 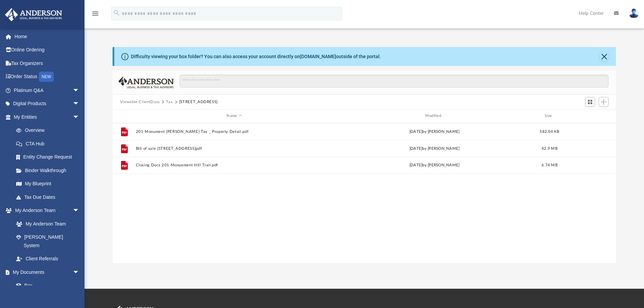 I want to click on a: Overview, so click(x=50, y=131).